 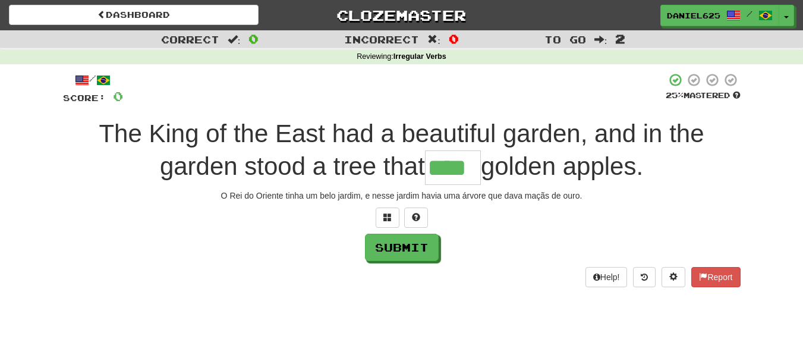 What do you see at coordinates (620, 39) in the screenshot?
I see `span: 2` at bounding box center [620, 39].